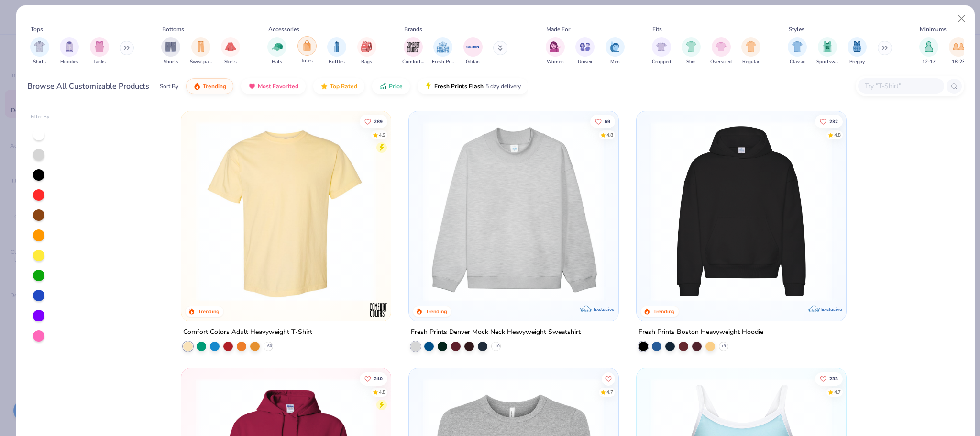  Describe the element at coordinates (857, 46) in the screenshot. I see `img: Preppy Image` at that location.